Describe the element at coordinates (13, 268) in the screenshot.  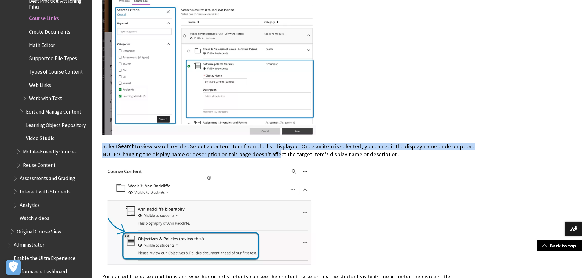
I see `button: Open Preferences` at that location.